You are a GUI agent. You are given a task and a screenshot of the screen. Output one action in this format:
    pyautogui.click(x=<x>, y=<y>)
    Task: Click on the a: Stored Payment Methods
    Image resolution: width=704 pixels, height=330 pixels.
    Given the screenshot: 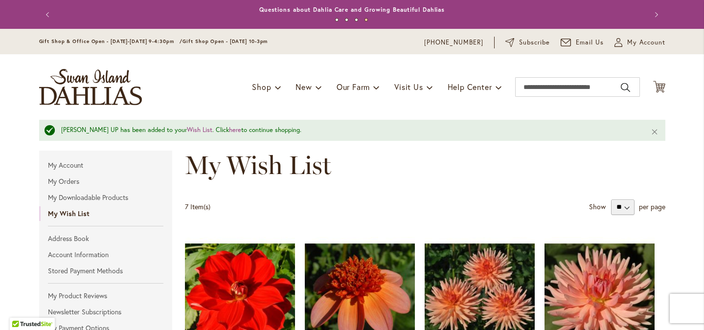 What is the action you would take?
    pyautogui.click(x=106, y=271)
    